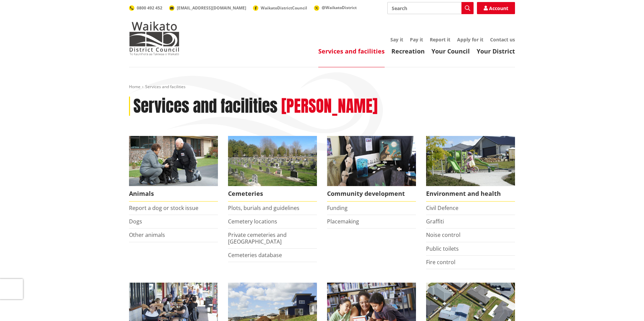 The height and width of the screenshot is (321, 644). I want to click on span: Cemeteries, so click(273, 194).